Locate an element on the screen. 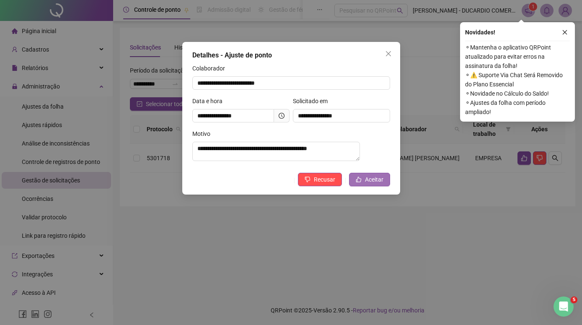 The image size is (582, 325). span: dislike is located at coordinates (308, 179).